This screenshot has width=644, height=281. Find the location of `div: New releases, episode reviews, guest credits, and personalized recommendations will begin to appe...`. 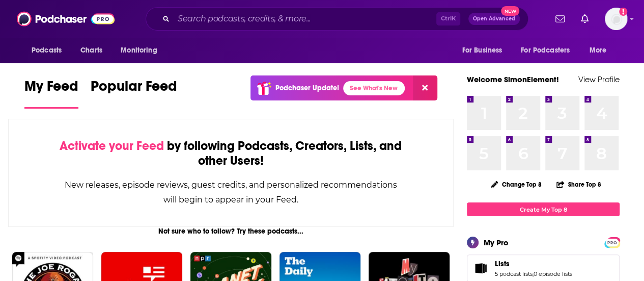

div: New releases, episode reviews, guest credits, and personalized recommendations will begin to appe... is located at coordinates (231, 192).